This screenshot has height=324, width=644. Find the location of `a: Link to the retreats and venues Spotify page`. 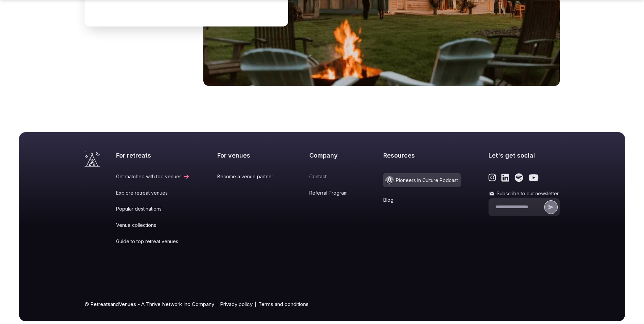

a: Link to the retreats and venues Spotify page is located at coordinates (519, 177).